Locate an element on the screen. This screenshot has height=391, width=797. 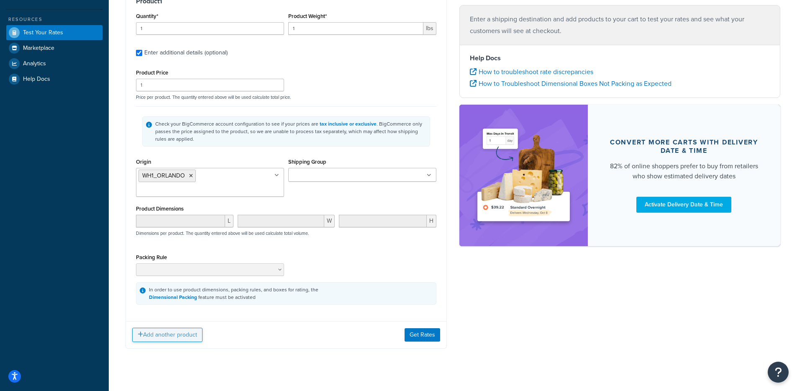
span: Marketplace is located at coordinates (38, 48).